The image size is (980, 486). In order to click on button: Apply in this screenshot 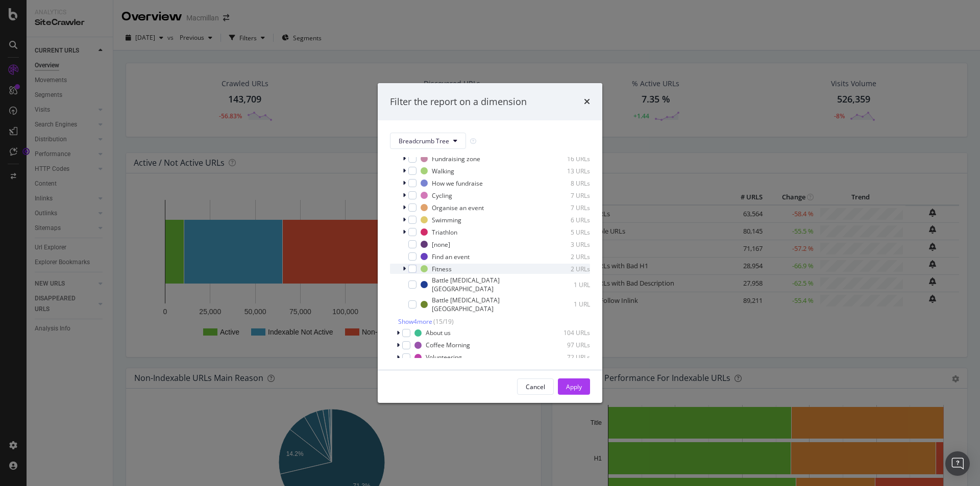, I will do `click(574, 386)`.